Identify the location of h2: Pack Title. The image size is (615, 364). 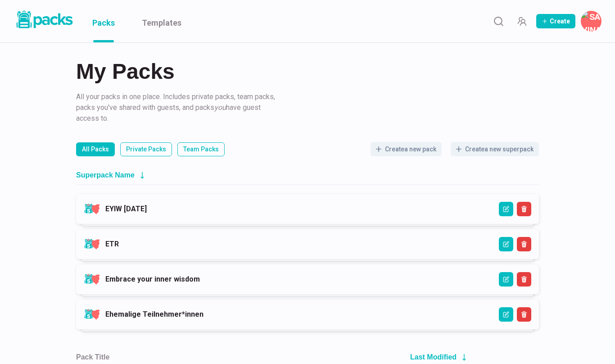
(93, 357).